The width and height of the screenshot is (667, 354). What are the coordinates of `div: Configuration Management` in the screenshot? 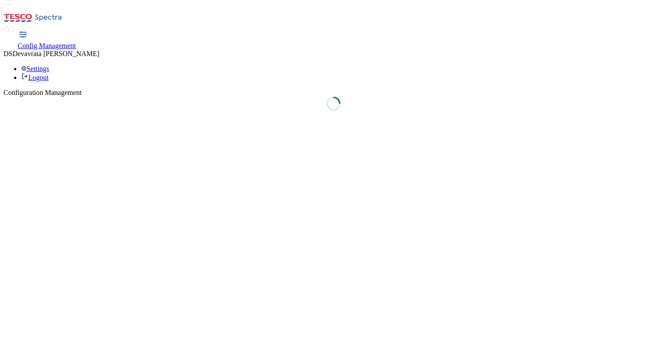 It's located at (333, 93).